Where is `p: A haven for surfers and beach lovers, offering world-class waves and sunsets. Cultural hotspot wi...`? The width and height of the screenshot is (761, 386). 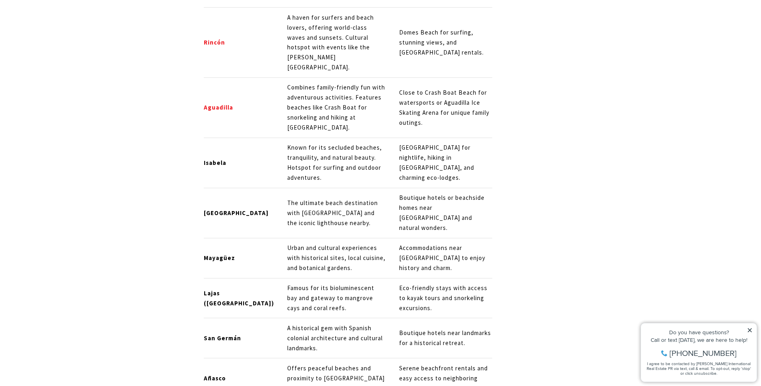
p: A haven for surfers and beach lovers, offering world-class waves and sunsets. Cultural hotspot wi... is located at coordinates (337, 43).